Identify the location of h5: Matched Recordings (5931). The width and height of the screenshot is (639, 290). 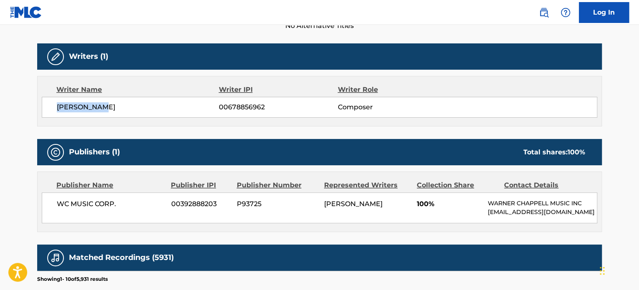
(121, 258).